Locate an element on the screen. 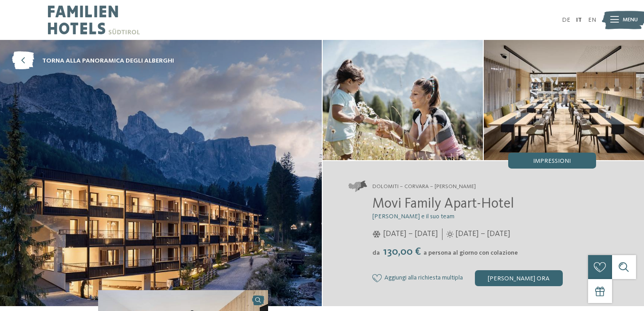 This screenshot has width=644, height=311. span: 130,00 € is located at coordinates (402, 252).